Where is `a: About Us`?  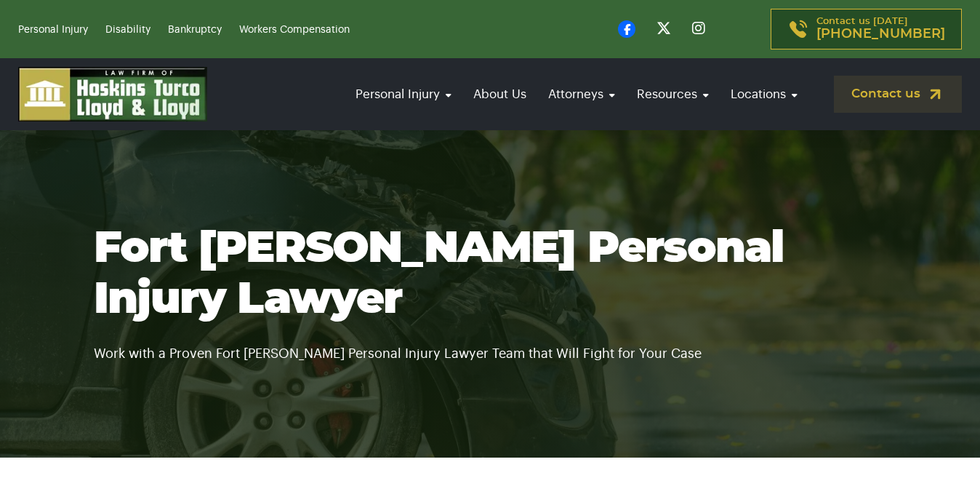
a: About Us is located at coordinates (500, 94).